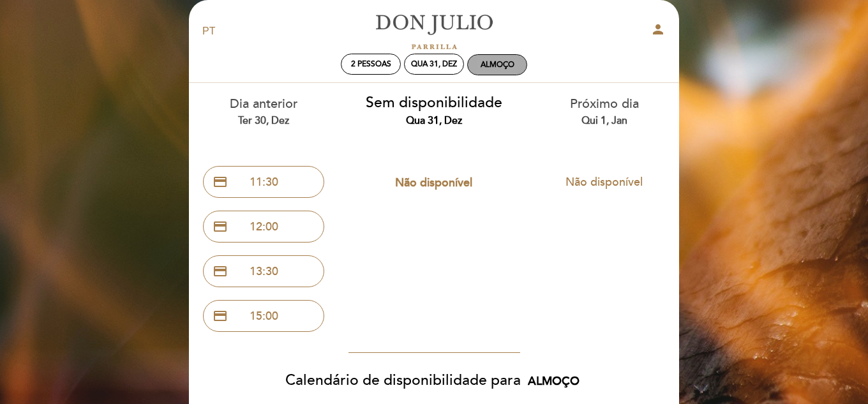 This screenshot has height=404, width=868. What do you see at coordinates (434, 103) in the screenshot?
I see `span: Sem disponibilidade` at bounding box center [434, 103].